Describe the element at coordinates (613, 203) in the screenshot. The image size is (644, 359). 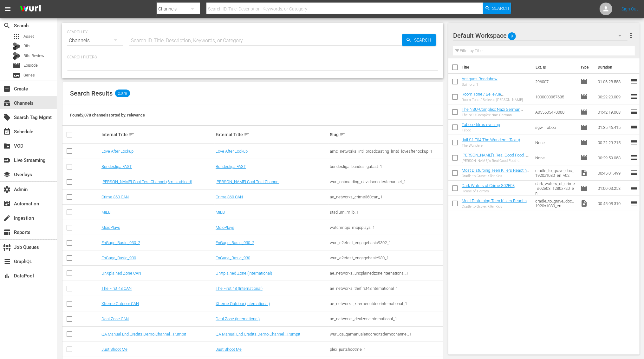
I see `td: 00:45:08.310` at that location.